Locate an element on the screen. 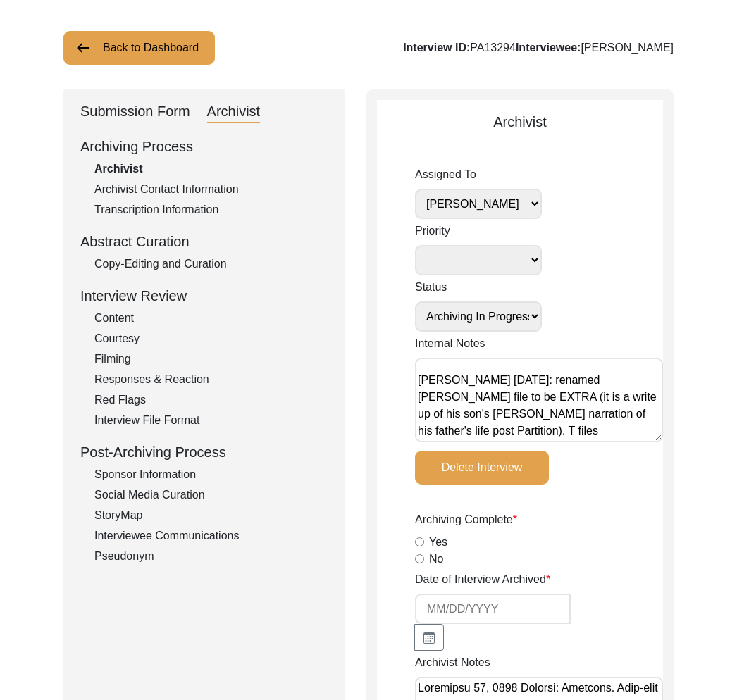 The width and height of the screenshot is (737, 700). div: Interview Review is located at coordinates (204, 296).